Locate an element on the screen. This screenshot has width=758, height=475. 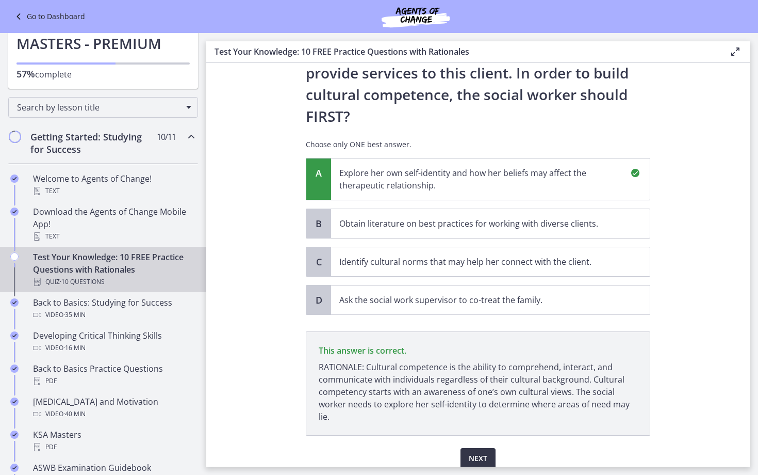
div: Welcome to Agents of Change! is located at coordinates (114, 185).